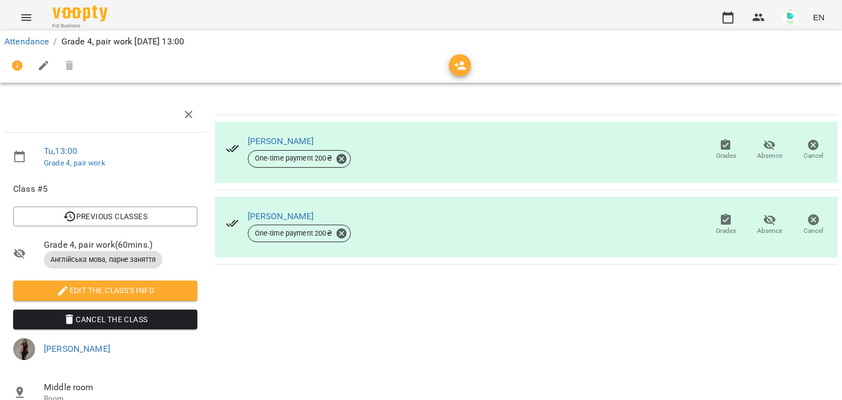  What do you see at coordinates (60, 151) in the screenshot?
I see `a: Tu , 13:00` at bounding box center [60, 151].